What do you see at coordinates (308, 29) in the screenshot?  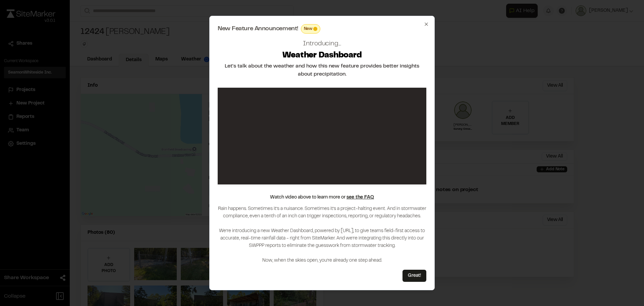 I see `span: New` at bounding box center [308, 29].